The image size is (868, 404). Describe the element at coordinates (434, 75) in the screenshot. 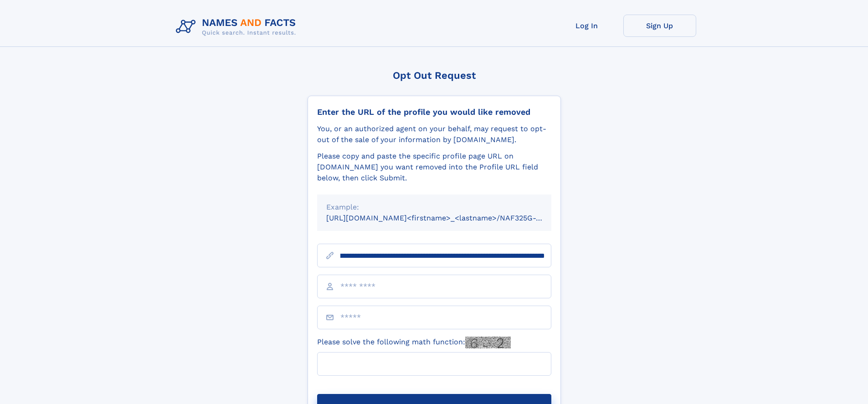

I see `div: Opt Out Request` at that location.